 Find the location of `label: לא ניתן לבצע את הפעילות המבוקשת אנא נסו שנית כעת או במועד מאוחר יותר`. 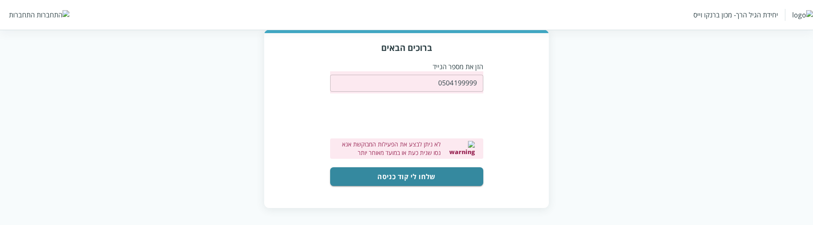

label: לא ניתן לבצע את הפעילות המבוקשת אנא נסו שנית כעת או במועד מאוחר יותר is located at coordinates (390, 149).